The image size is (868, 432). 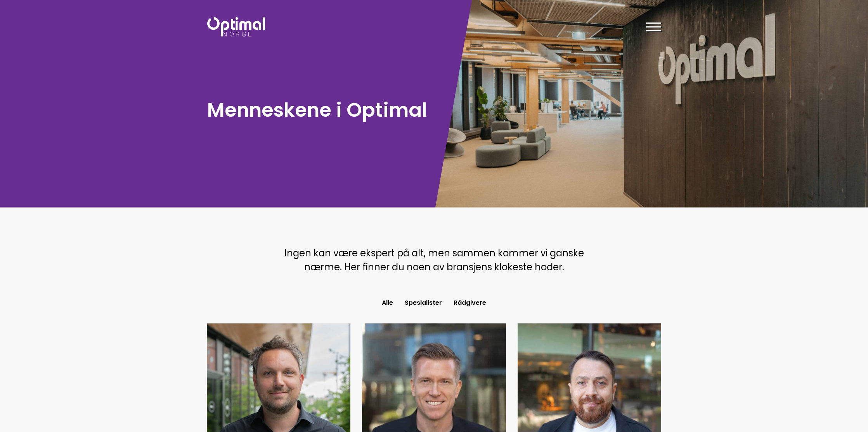 What do you see at coordinates (387, 303) in the screenshot?
I see `button: Alle` at bounding box center [387, 303].